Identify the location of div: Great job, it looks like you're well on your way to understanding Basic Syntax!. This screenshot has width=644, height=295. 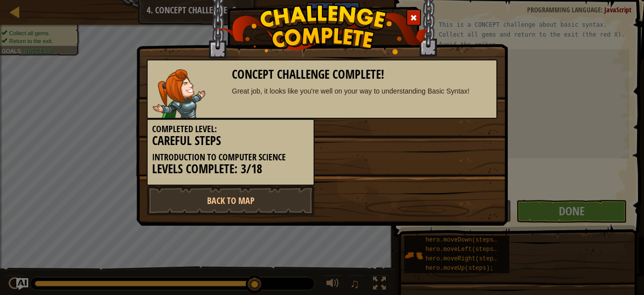
(361, 91).